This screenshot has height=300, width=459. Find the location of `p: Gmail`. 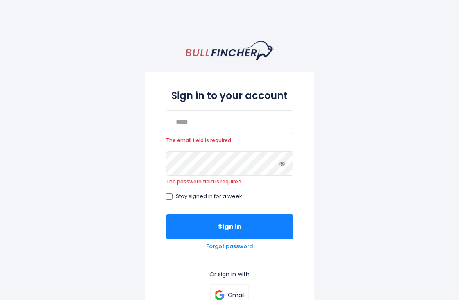

p: Gmail is located at coordinates (236, 295).